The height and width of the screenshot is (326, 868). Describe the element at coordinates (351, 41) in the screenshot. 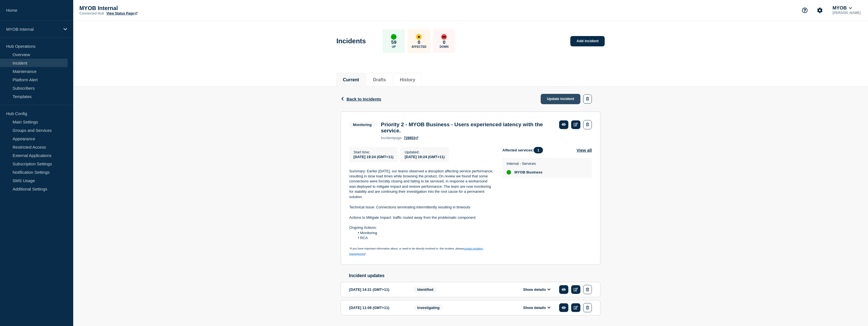

I see `h1: Incidents` at that location.